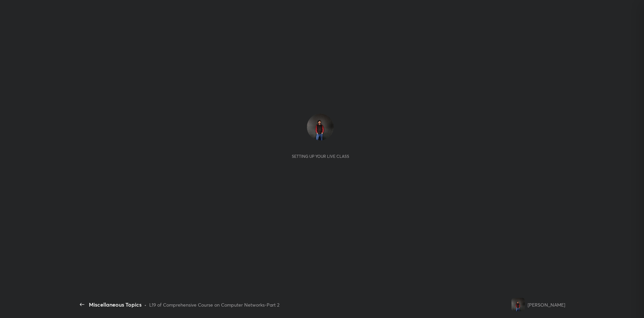 This screenshot has width=644, height=318. I want to click on div: L19 of Comprehensive Course on Computer Networks-Part 2, so click(214, 305).